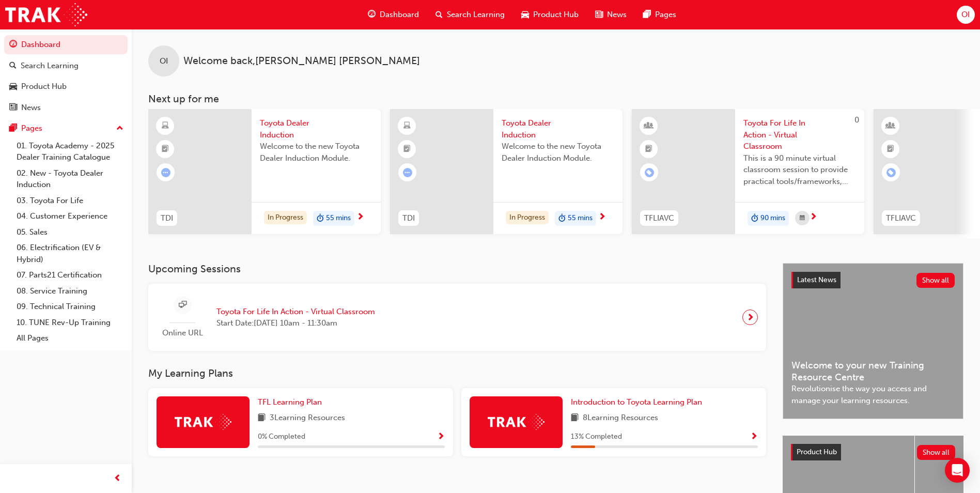 The image size is (980, 493). I want to click on a: Product HubShow all, so click(873, 452).